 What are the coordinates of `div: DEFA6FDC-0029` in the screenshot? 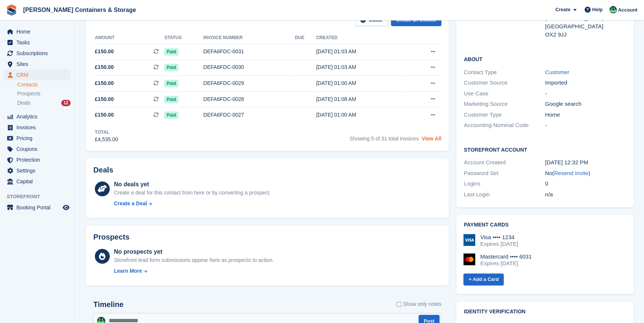 It's located at (249, 83).